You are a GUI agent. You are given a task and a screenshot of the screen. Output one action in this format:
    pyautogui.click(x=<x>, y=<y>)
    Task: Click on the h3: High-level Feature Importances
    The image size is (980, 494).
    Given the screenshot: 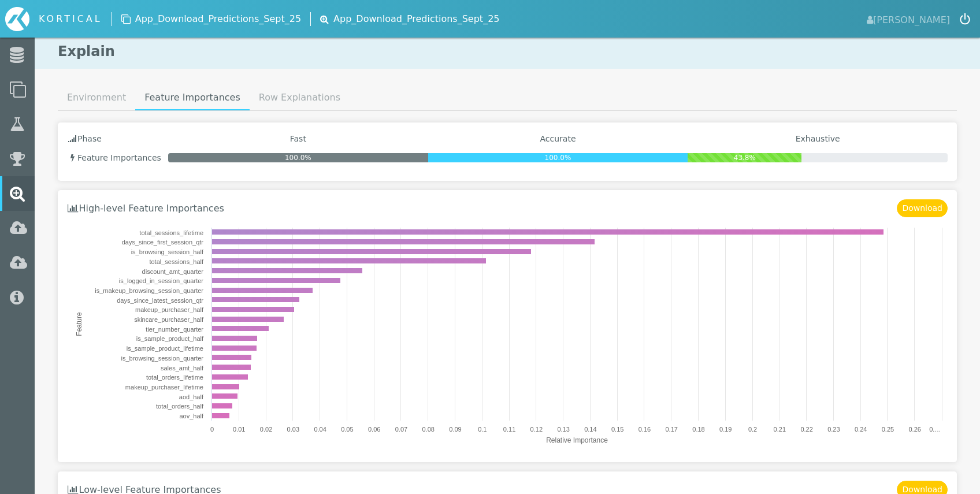 What is the action you would take?
    pyautogui.click(x=146, y=208)
    